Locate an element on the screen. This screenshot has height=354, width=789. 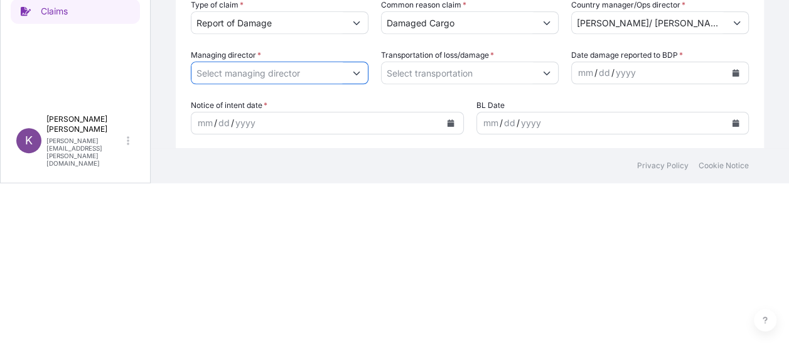
label: Transportation of loss/damage is located at coordinates (438, 55).